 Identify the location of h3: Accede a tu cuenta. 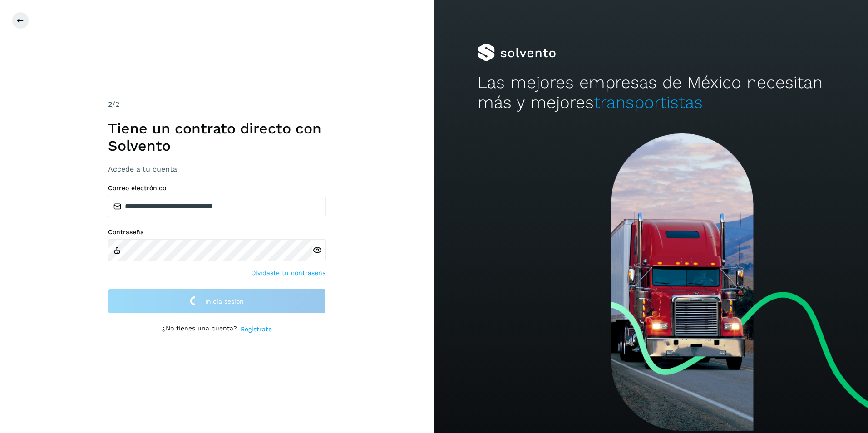
(217, 169).